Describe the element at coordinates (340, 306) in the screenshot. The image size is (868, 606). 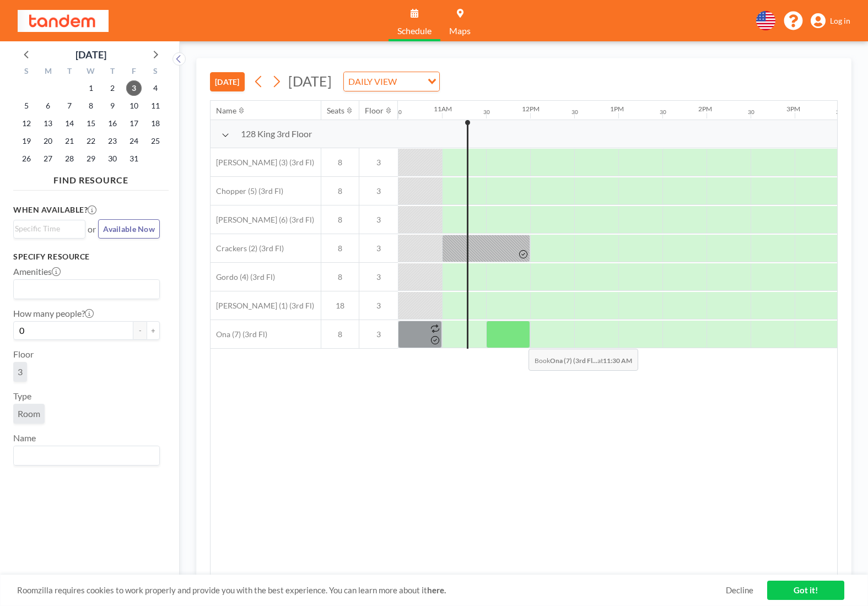
I see `span: 18` at that location.